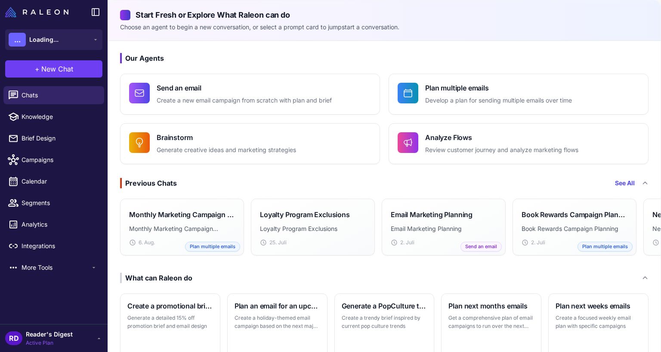  What do you see at coordinates (313, 242) in the screenshot?
I see `div: 25. Juli` at bounding box center [313, 242].